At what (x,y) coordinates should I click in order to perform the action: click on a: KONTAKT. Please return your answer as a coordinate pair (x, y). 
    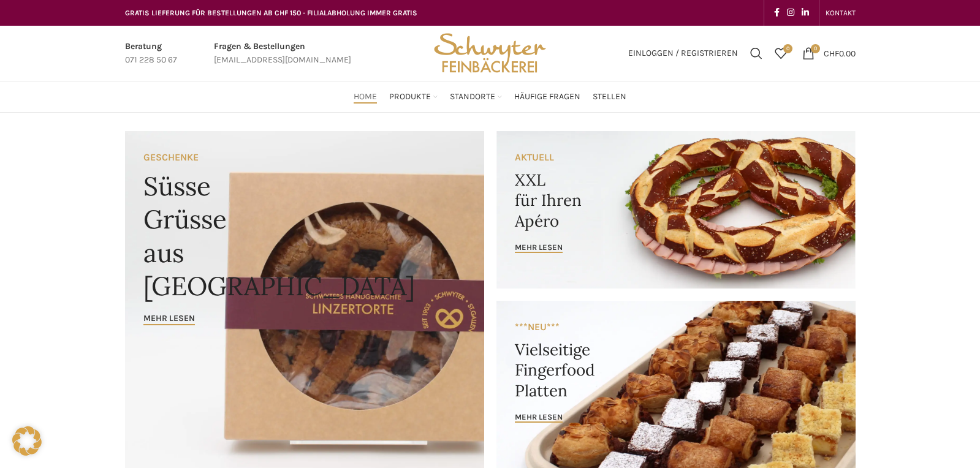
    Looking at the image, I should click on (840, 13).